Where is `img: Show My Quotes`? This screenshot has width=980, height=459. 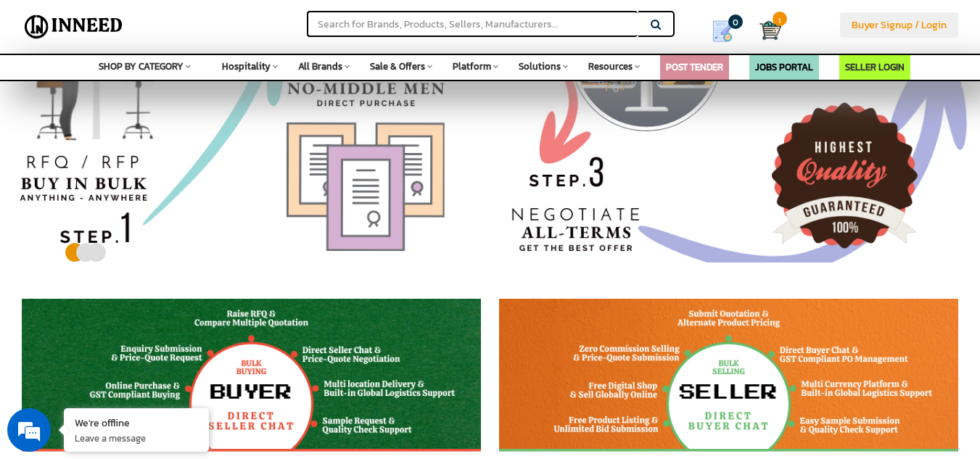
img: Show My Quotes is located at coordinates (723, 31).